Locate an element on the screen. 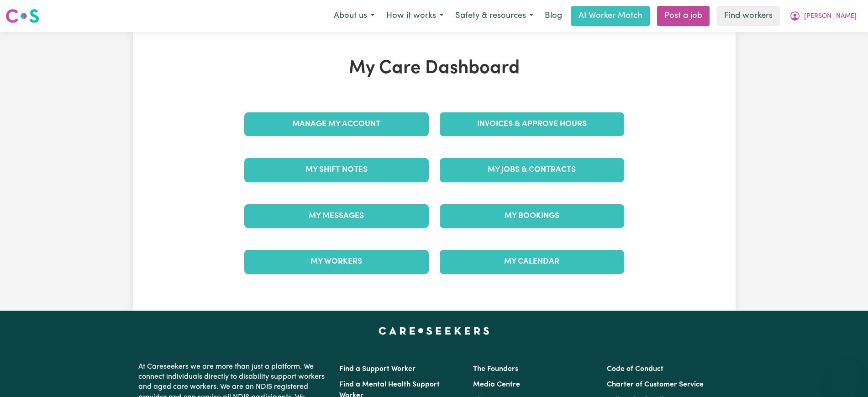 Image resolution: width=868 pixels, height=397 pixels. button: Safety & resources is located at coordinates (494, 16).